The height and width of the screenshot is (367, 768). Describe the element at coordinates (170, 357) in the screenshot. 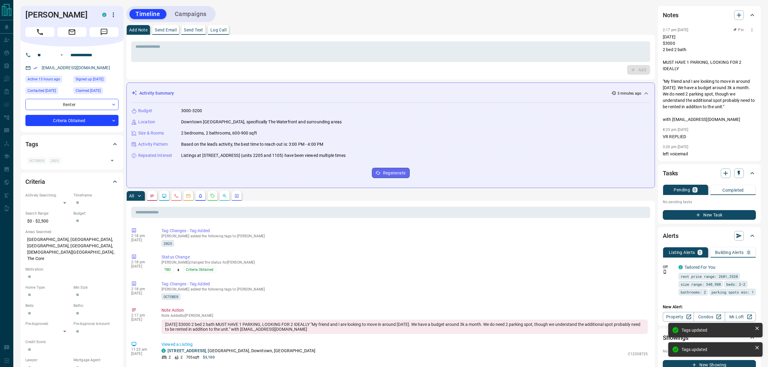

I see `p: 2` at that location.